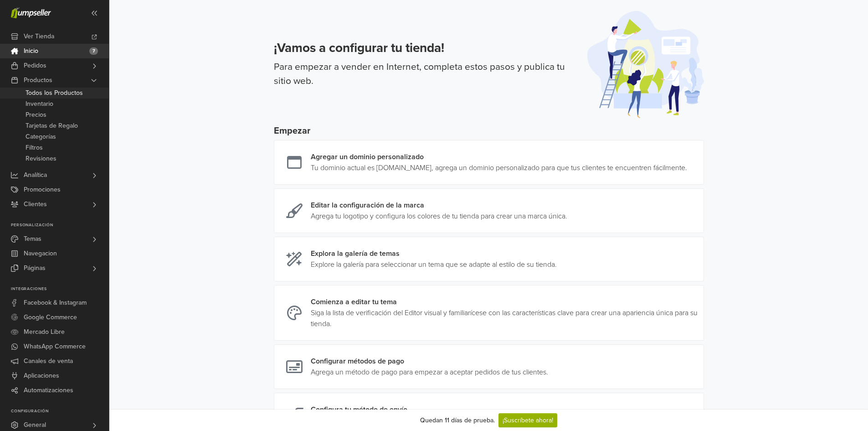  What do you see at coordinates (425, 74) in the screenshot?
I see `p: Para empezar a vender en Internet, completa estos pasos y publica tu sitio web.` at bounding box center [425, 74].